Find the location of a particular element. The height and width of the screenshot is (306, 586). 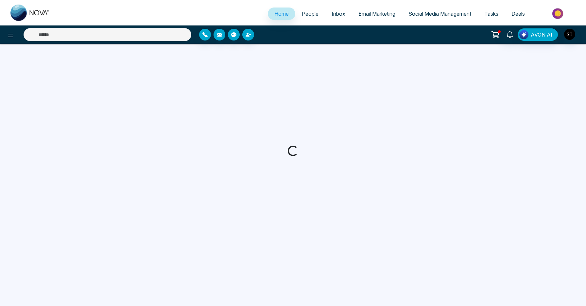

a: Email Marketing is located at coordinates (377, 14).